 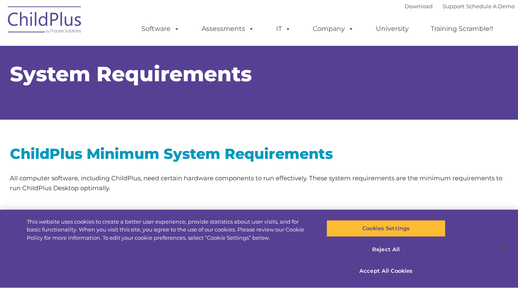 I want to click on a: Support, so click(x=454, y=6).